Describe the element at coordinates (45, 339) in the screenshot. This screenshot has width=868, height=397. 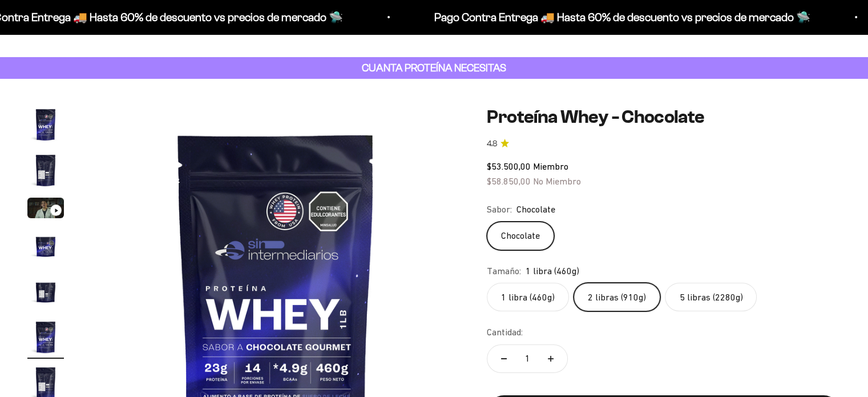
I see `button: Ir al artículo 6` at that location.